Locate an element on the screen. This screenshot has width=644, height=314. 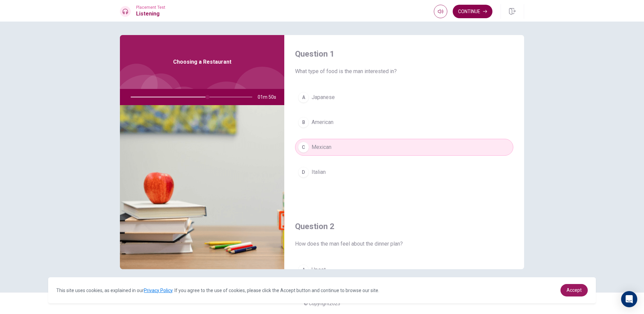
a: Privacy Policy is located at coordinates (158, 291).